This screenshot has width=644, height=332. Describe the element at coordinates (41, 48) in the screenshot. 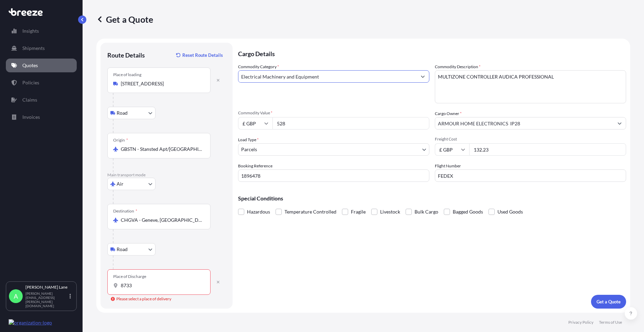

I see `a: Shipments` at that location.